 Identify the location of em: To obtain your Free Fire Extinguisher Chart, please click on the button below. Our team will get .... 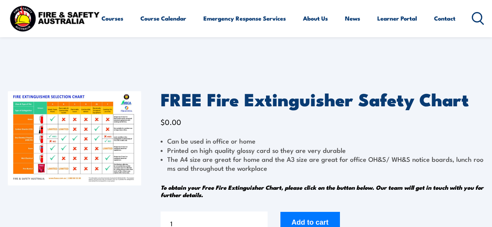
(322, 191).